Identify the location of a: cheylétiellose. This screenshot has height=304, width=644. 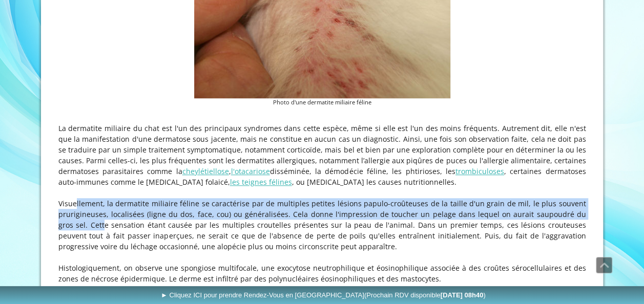
(205, 171).